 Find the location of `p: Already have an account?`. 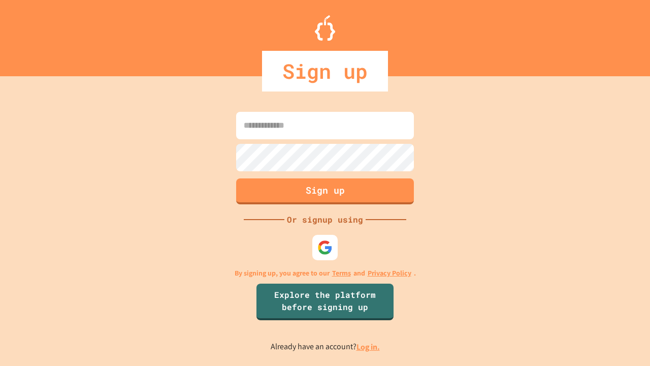

p: Already have an account? is located at coordinates (325, 346).